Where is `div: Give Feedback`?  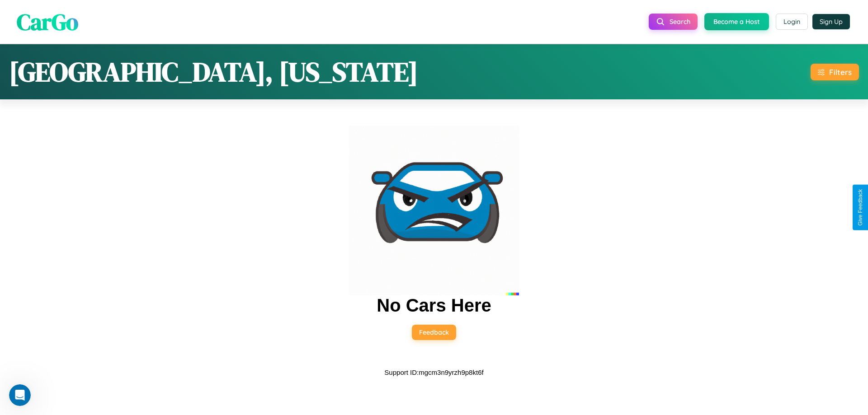
div: Give Feedback is located at coordinates (861, 208).